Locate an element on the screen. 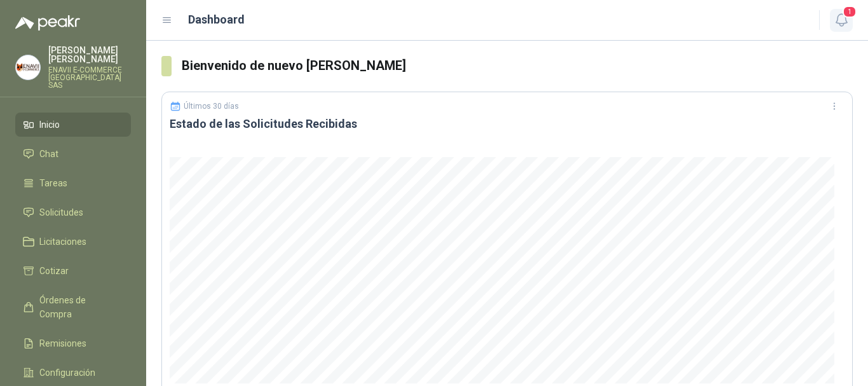 The height and width of the screenshot is (386, 868). a: Órdenes de Compra is located at coordinates (73, 307).